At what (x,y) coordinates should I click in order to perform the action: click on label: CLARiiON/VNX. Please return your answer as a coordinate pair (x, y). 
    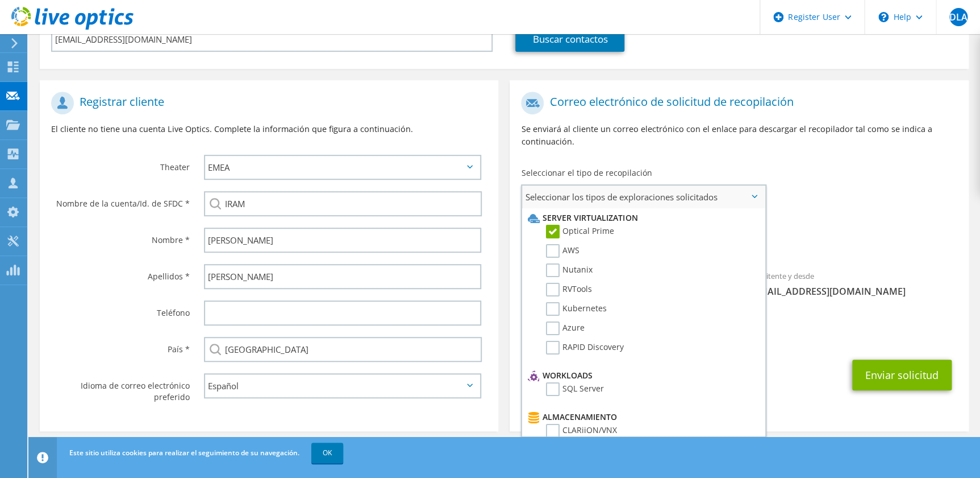
    Looking at the image, I should click on (581, 430).